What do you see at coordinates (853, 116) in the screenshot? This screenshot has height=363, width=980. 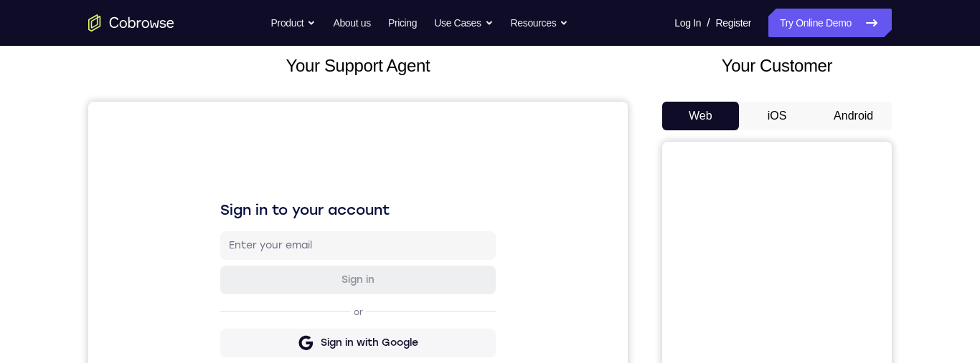 I see `button: Android` at bounding box center [853, 116].